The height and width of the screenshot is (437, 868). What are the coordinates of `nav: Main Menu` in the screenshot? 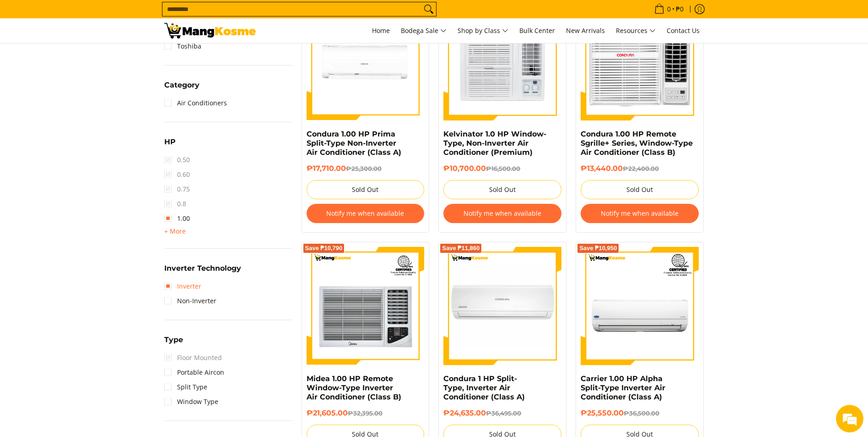 It's located at (485, 31).